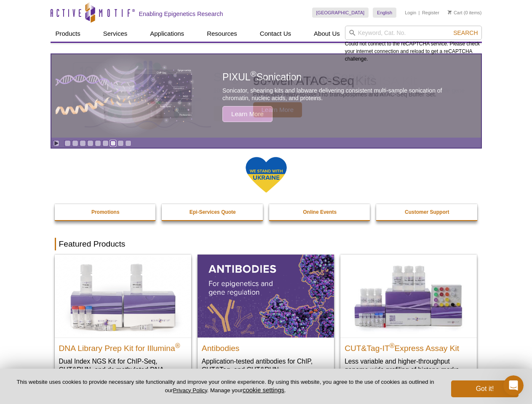 The width and height of the screenshot is (532, 404). Describe the element at coordinates (123, 347) in the screenshot. I see `h2: DNA Library Prep Kit for Illumina` at that location.